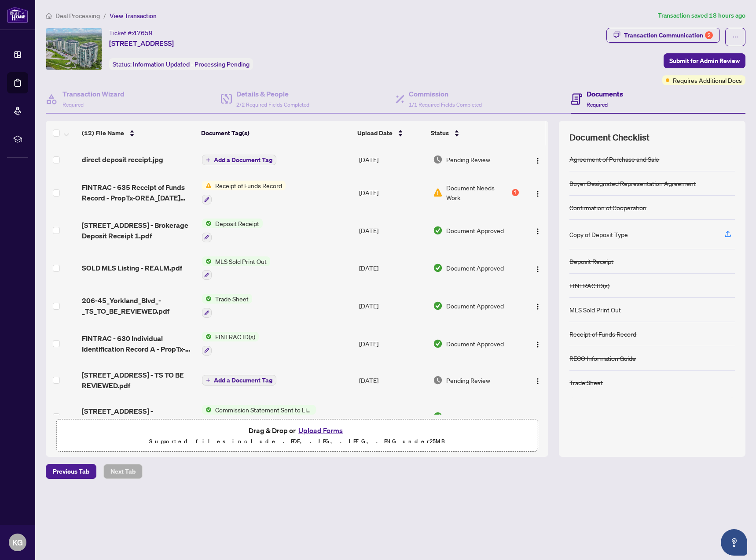 The height and width of the screenshot is (560, 756). Describe the element at coordinates (122, 472) in the screenshot. I see `button: Next Tab` at that location.